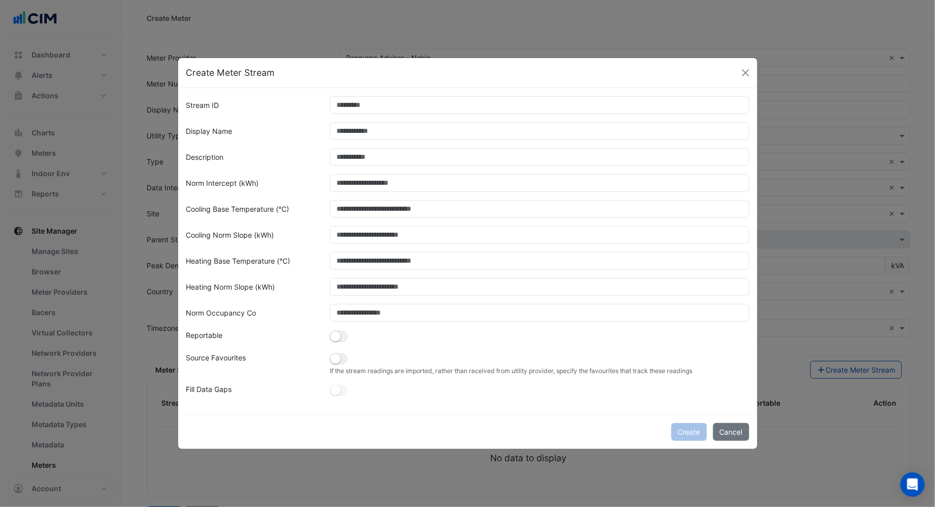 Image resolution: width=935 pixels, height=507 pixels. What do you see at coordinates (913, 485) in the screenshot?
I see `div: Open Intercom Messenger` at bounding box center [913, 485].